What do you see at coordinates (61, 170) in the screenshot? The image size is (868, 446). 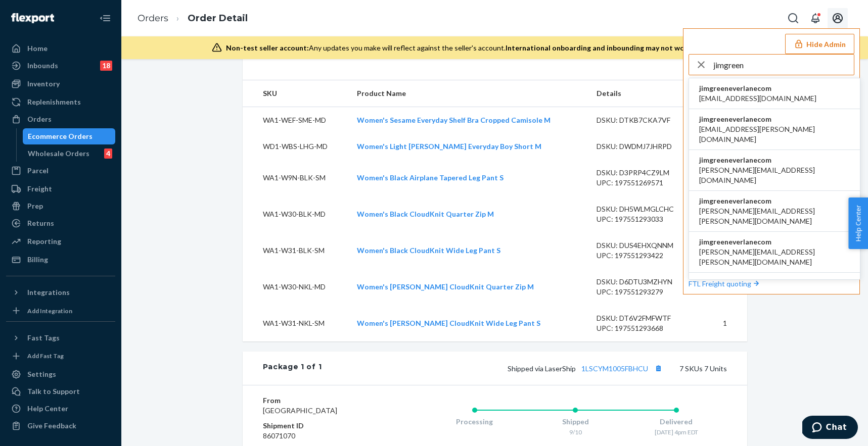 I see `a: Parcel` at bounding box center [61, 170].